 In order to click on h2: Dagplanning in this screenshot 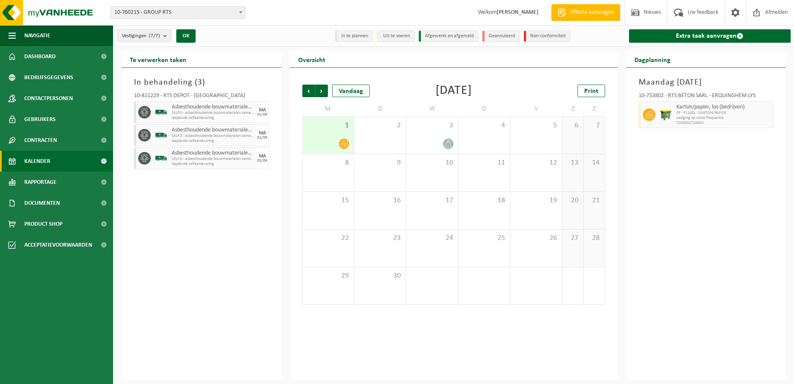, I will do `click(653, 59)`.